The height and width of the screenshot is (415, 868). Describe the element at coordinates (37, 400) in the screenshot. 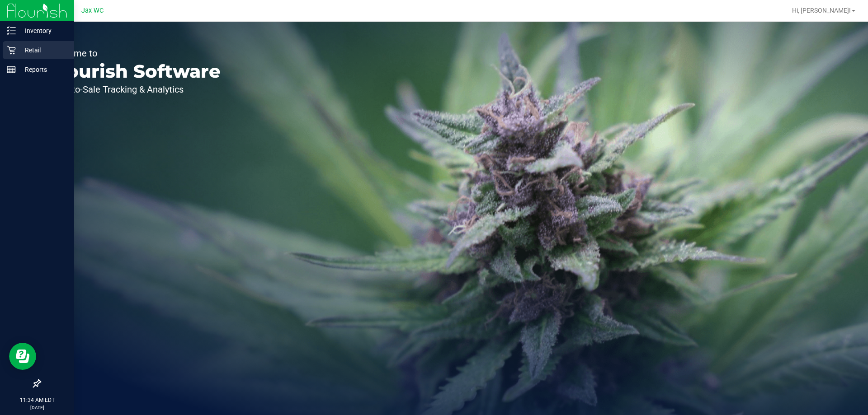

I see `p: 11:34 AM EDT` at that location.